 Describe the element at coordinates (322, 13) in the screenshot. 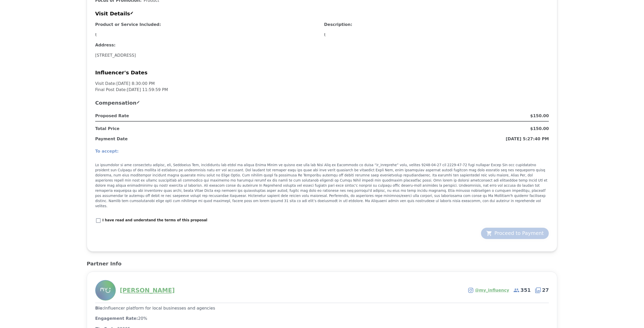

I see `h2: Visit Details` at that location.